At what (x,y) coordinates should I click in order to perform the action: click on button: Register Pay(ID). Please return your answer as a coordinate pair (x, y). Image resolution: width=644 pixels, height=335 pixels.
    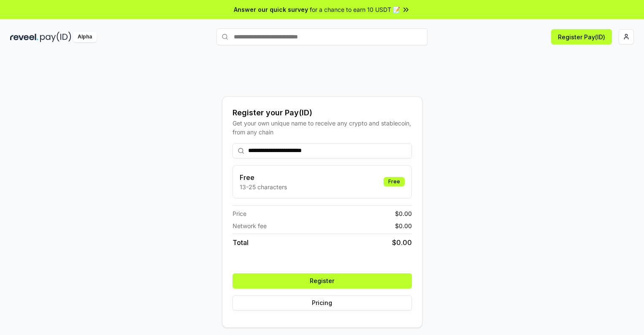
    Looking at the image, I should click on (582, 37).